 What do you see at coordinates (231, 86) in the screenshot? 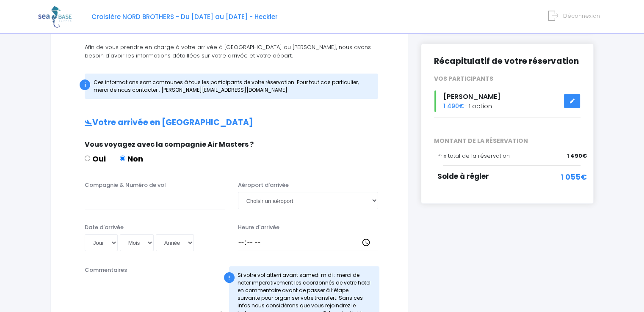
I see `div: Ces informations sont communes à tous les participants de votre réservation. Pour tout cas partic...` at bounding box center [231, 86].